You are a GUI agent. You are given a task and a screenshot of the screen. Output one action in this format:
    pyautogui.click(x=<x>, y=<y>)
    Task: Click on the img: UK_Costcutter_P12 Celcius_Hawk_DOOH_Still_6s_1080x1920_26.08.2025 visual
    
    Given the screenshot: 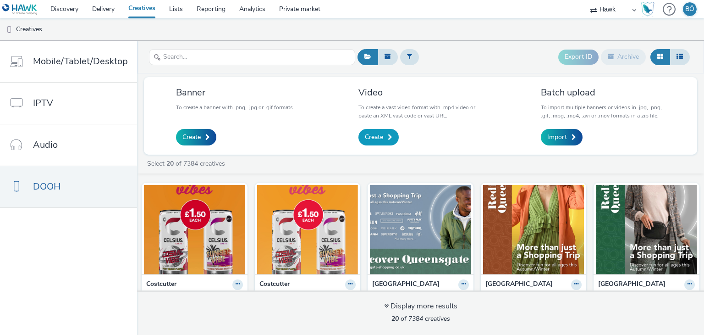 What is the action you would take?
    pyautogui.click(x=194, y=229)
    